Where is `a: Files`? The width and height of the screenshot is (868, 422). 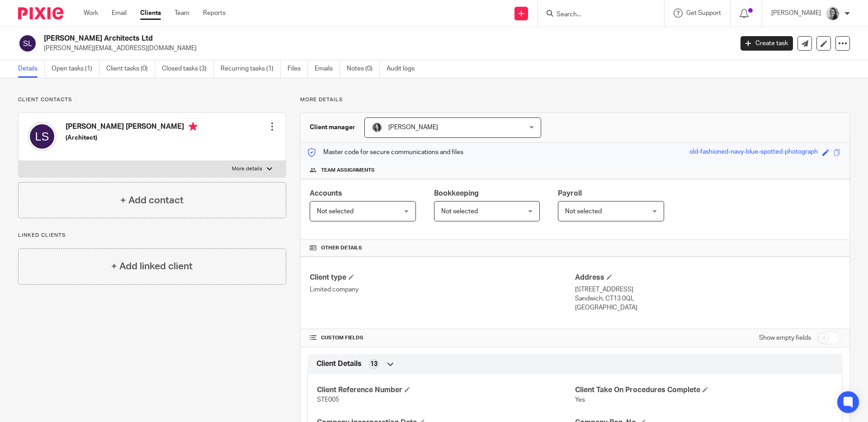
a: Files is located at coordinates (297, 68).